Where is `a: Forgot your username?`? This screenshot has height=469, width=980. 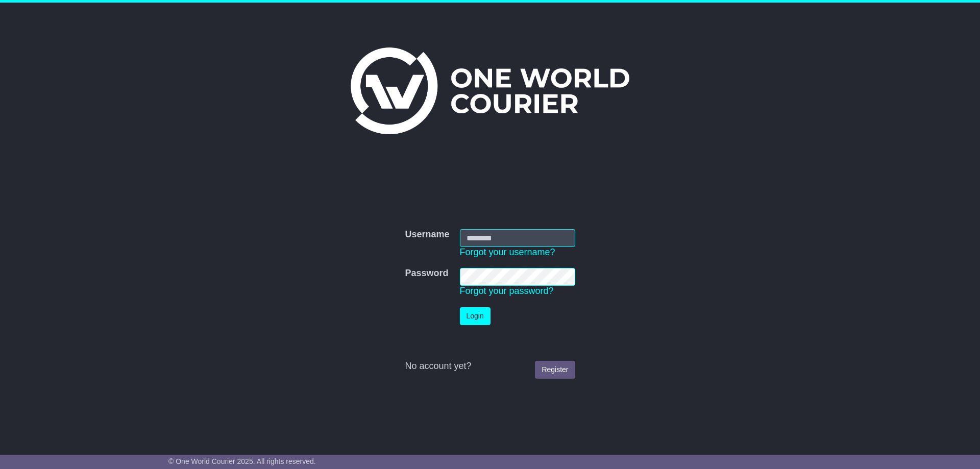
a: Forgot your username? is located at coordinates (507, 252).